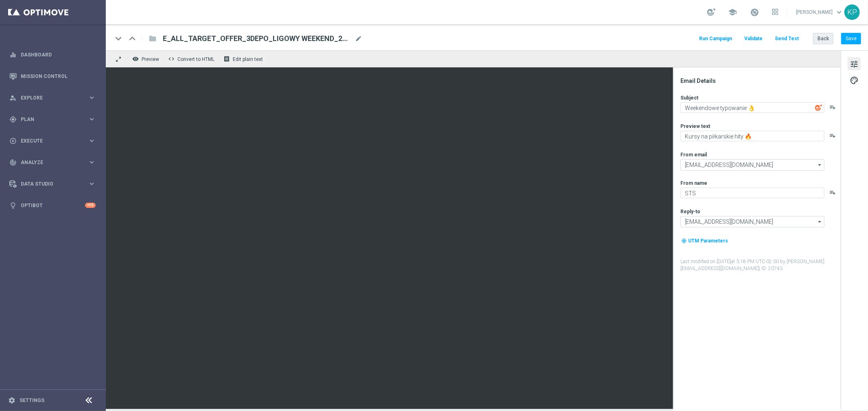 Image resolution: width=868 pixels, height=411 pixels. What do you see at coordinates (851, 38) in the screenshot?
I see `button: Save` at bounding box center [851, 38].